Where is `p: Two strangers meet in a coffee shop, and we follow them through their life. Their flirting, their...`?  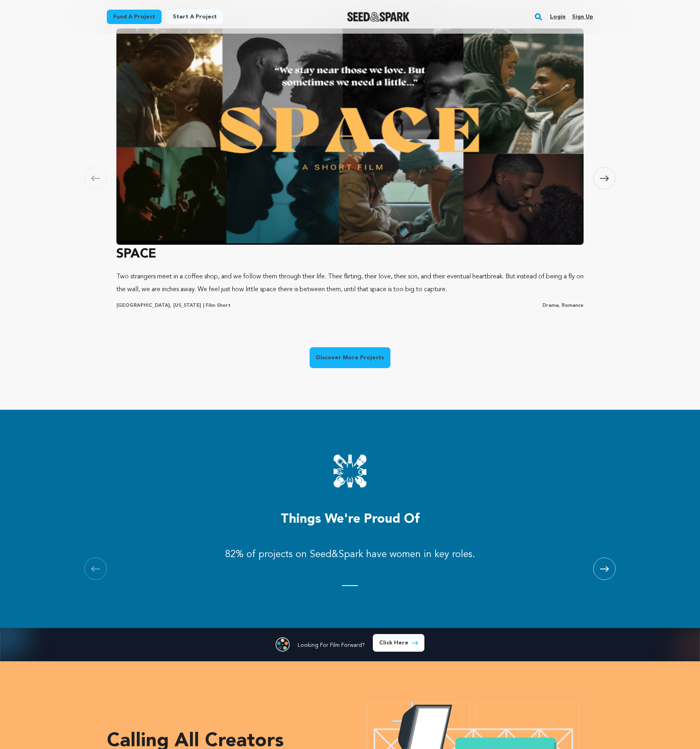 p: Two strangers meet in a coffee shop, and we follow them through their life. Their flirting, their... is located at coordinates (350, 283).